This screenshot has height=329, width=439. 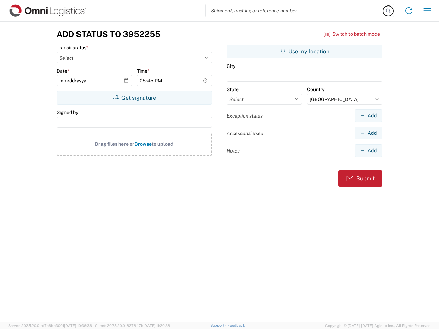 I want to click on label: Transit status, so click(x=72, y=48).